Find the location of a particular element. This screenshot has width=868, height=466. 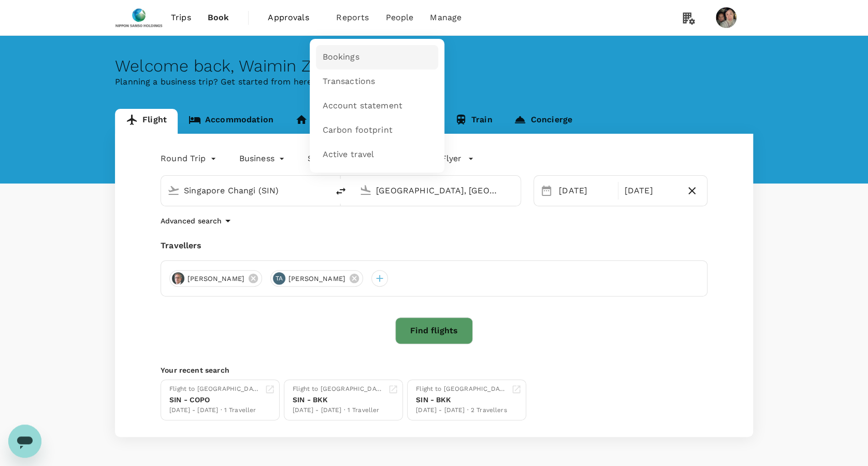

a: Transactions is located at coordinates (377, 81).